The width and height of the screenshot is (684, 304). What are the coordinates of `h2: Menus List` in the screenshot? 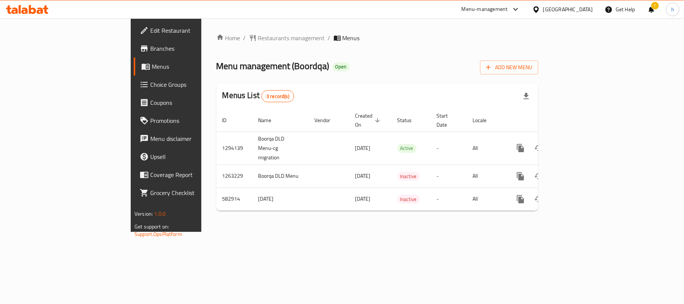 It's located at (258, 96).